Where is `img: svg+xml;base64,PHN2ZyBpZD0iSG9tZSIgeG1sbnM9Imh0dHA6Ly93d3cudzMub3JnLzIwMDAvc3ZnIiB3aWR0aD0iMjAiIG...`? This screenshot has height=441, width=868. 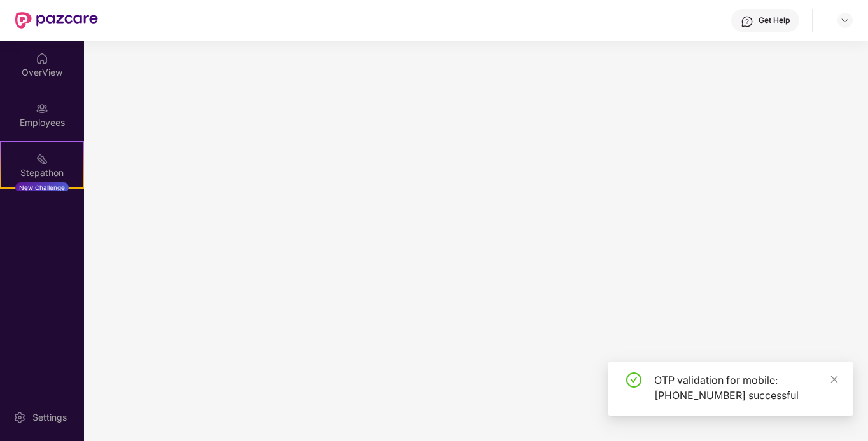
img: svg+xml;base64,PHN2ZyBpZD0iSG9tZSIgeG1sbnM9Imh0dHA6Ly93d3cudzMub3JnLzIwMDAvc3ZnIiB3aWR0aD0iMjAiIG... is located at coordinates (42, 59).